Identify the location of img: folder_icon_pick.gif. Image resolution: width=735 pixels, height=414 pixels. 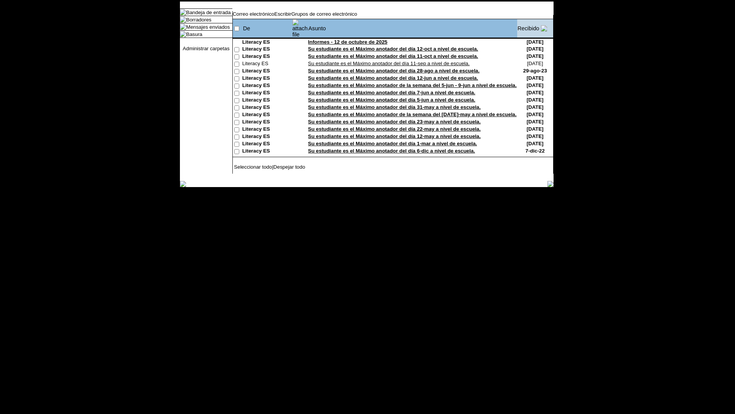
(183, 12).